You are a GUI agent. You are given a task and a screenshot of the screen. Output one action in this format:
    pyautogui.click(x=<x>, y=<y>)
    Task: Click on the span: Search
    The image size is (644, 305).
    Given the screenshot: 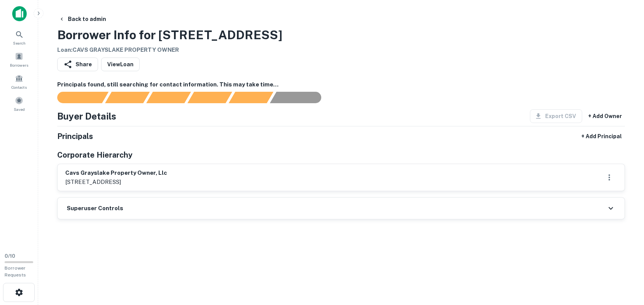 What is the action you would take?
    pyautogui.click(x=19, y=43)
    